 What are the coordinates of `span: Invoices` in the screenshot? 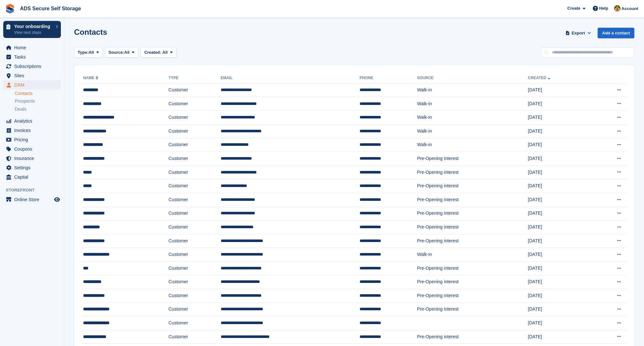 It's located at (34, 130).